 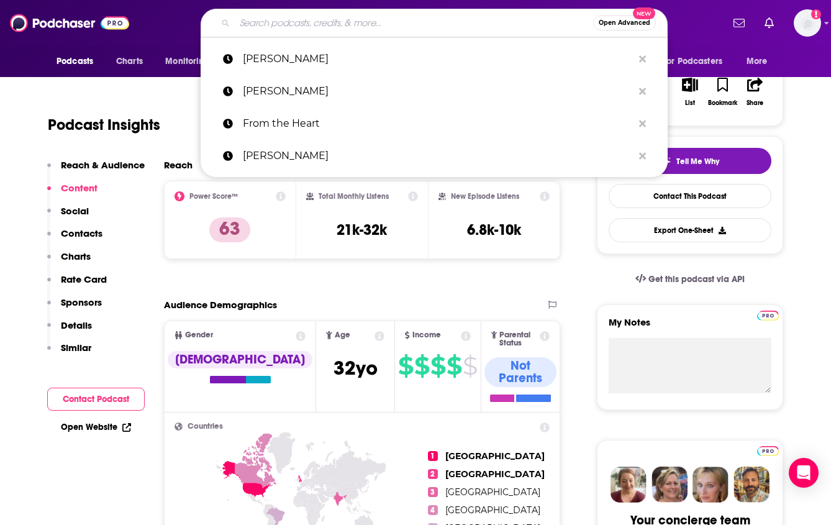 What do you see at coordinates (342, 335) in the screenshot?
I see `span: Age` at bounding box center [342, 335].